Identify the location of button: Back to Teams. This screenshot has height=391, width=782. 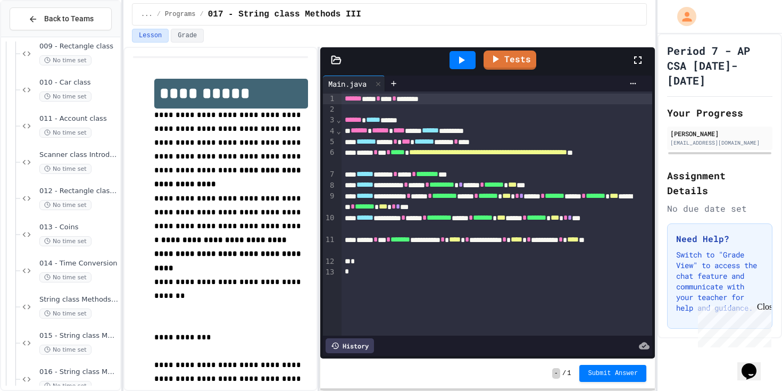
(61, 19).